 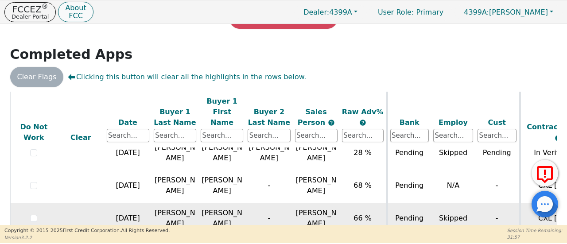 What do you see at coordinates (75, 8) in the screenshot?
I see `p: About` at bounding box center [75, 8].